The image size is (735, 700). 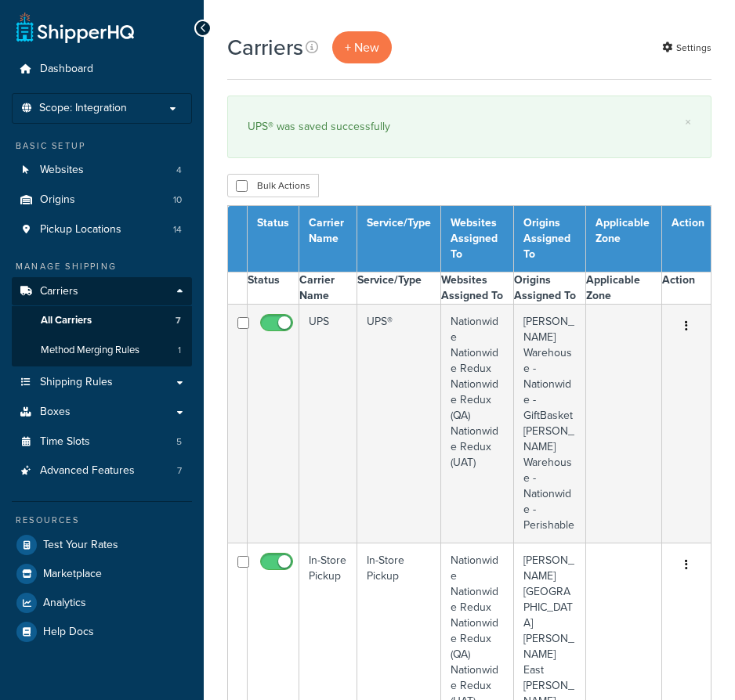 What do you see at coordinates (102, 471) in the screenshot?
I see `a: Advanced Features 7` at bounding box center [102, 471].